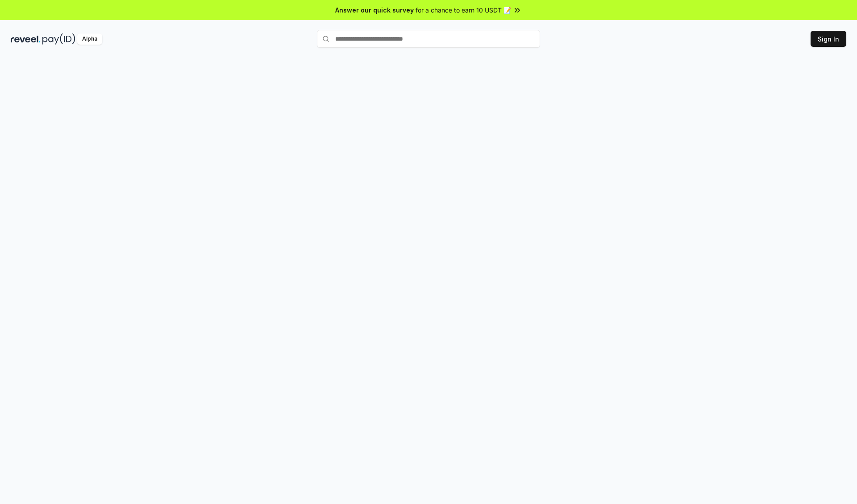 The image size is (857, 504). What do you see at coordinates (59, 39) in the screenshot?
I see `img: pay_id` at bounding box center [59, 39].